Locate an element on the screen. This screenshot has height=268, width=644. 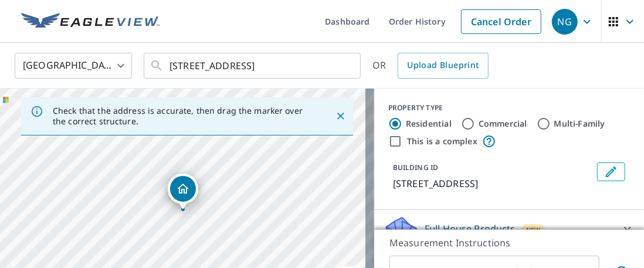
label: This is a complex is located at coordinates (442, 142).